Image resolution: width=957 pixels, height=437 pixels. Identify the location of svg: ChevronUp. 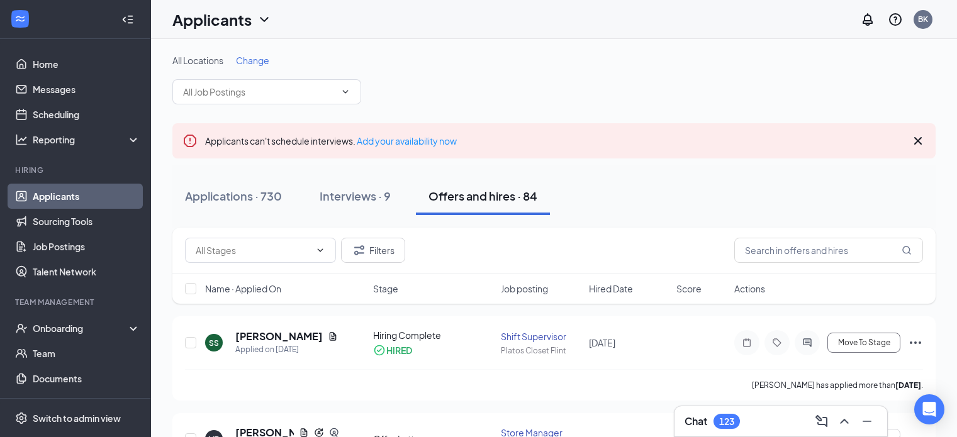
(845, 422).